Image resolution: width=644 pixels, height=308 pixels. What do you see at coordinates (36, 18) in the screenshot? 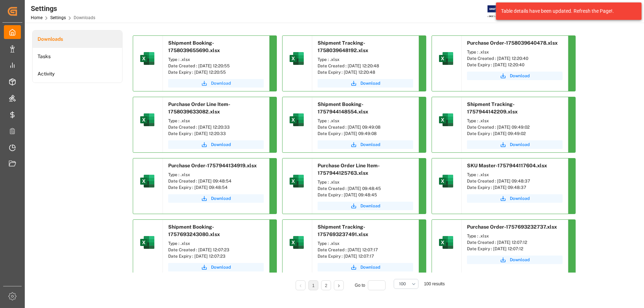
I see `a: Home` at bounding box center [36, 18].